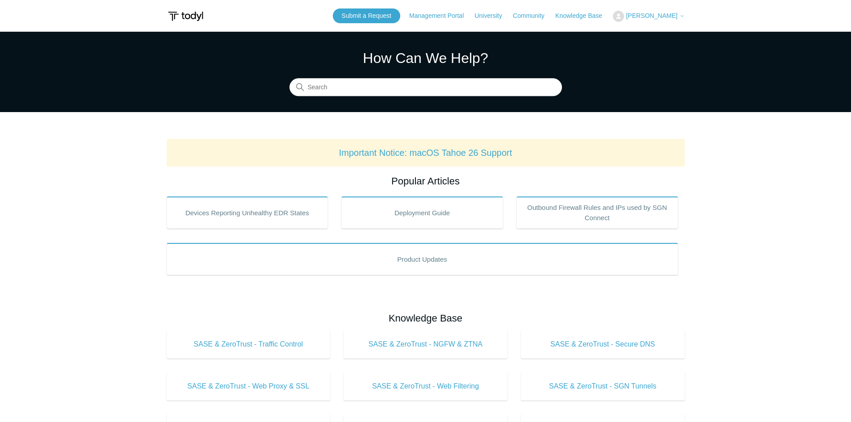  What do you see at coordinates (426, 58) in the screenshot?
I see `h1: How Can We Help?` at bounding box center [426, 58].